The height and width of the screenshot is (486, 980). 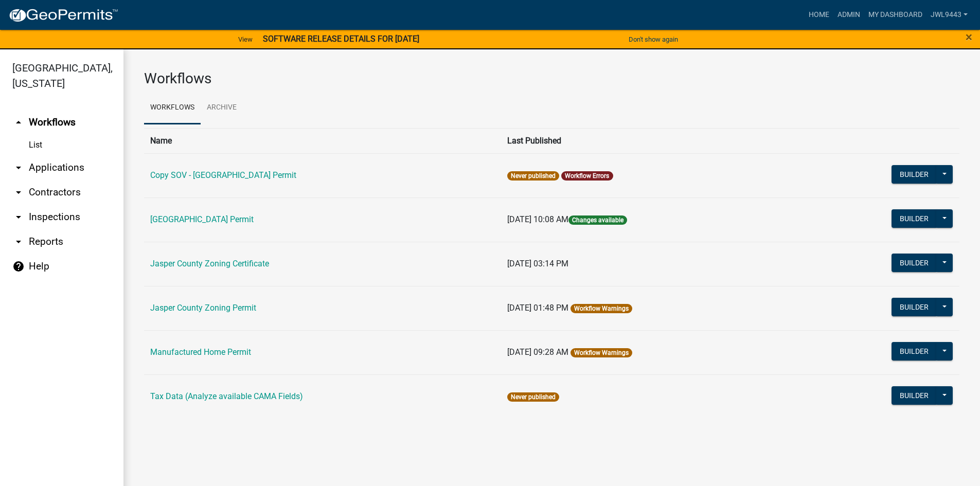 I want to click on a: Tax Data (Analyze available CAMA Fields), so click(x=226, y=396).